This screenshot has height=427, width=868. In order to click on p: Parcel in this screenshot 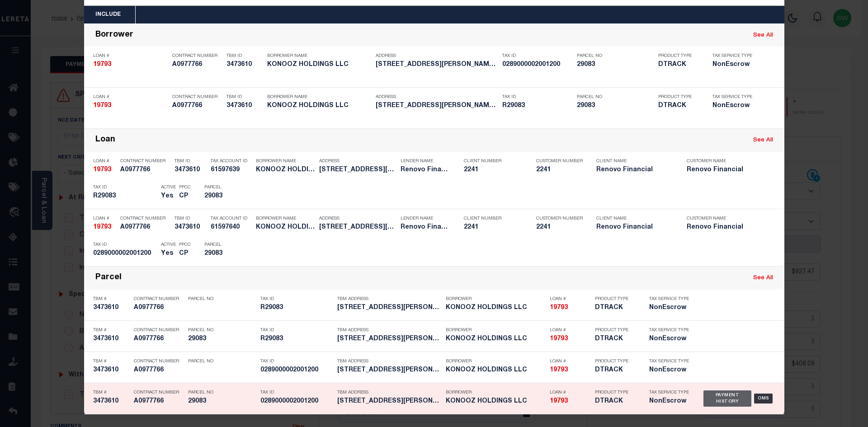, I will do `click(225, 187)`.